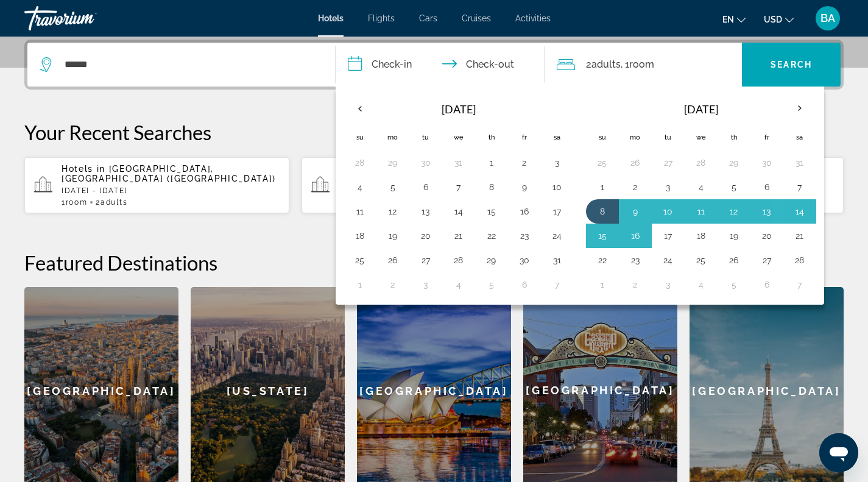 This screenshot has width=868, height=482. Describe the element at coordinates (728, 20) in the screenshot. I see `span: en` at that location.